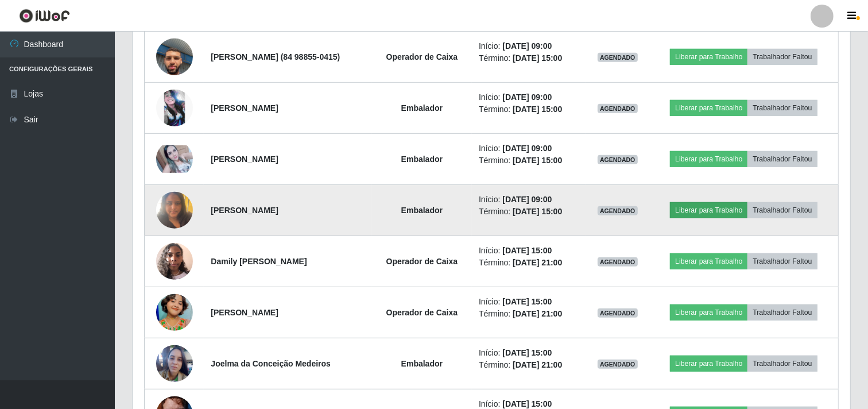 This screenshot has height=409, width=868. What do you see at coordinates (44, 16) in the screenshot?
I see `img: CoreUI Logo` at bounding box center [44, 16].